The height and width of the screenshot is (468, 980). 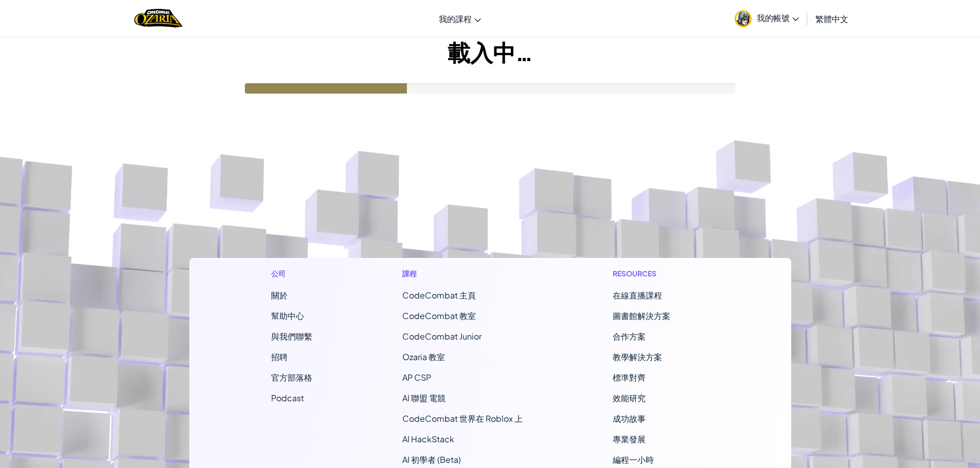 I want to click on a: 編程一小時, so click(x=634, y=460).